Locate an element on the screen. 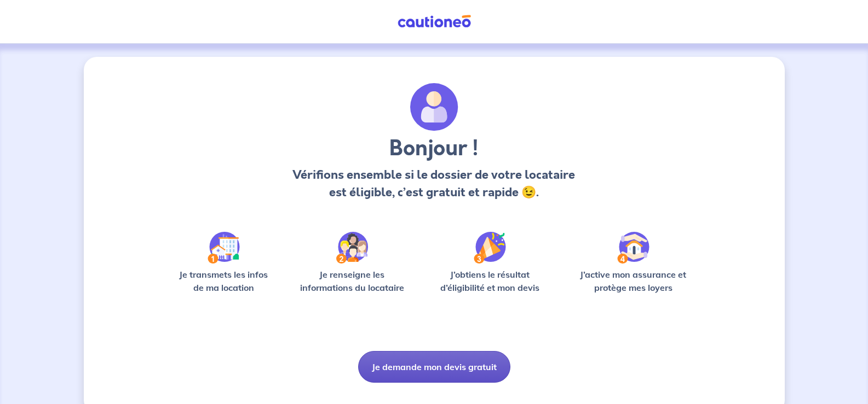 The width and height of the screenshot is (868, 404). p: J’obtiens le résultat d’éligibilité et mon devis is located at coordinates (490, 281).